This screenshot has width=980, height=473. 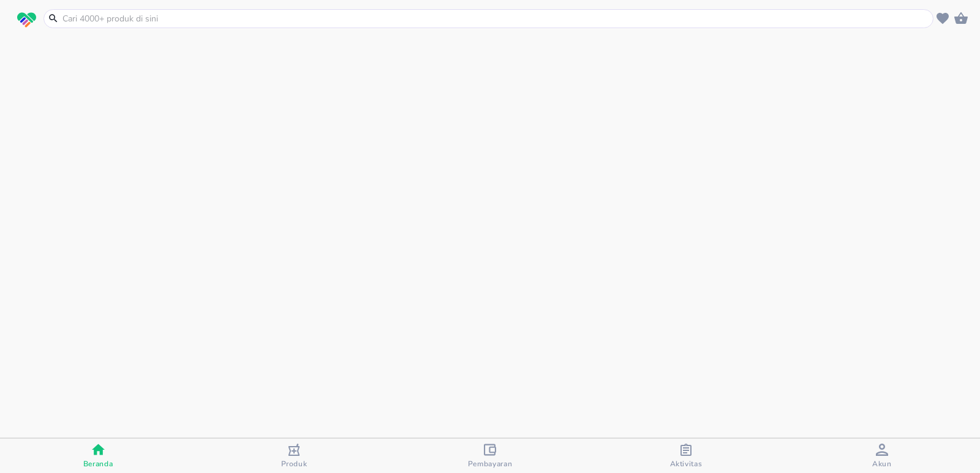 I want to click on span: Akun, so click(x=882, y=464).